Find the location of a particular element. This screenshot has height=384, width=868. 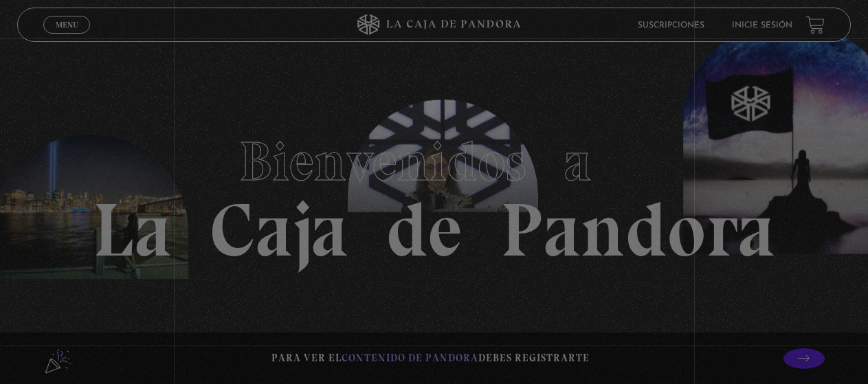

span: Menu is located at coordinates (67, 25).